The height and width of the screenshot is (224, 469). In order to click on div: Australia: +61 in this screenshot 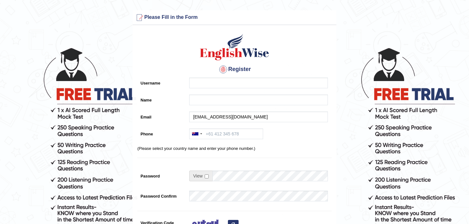, I will do `click(197, 134)`.